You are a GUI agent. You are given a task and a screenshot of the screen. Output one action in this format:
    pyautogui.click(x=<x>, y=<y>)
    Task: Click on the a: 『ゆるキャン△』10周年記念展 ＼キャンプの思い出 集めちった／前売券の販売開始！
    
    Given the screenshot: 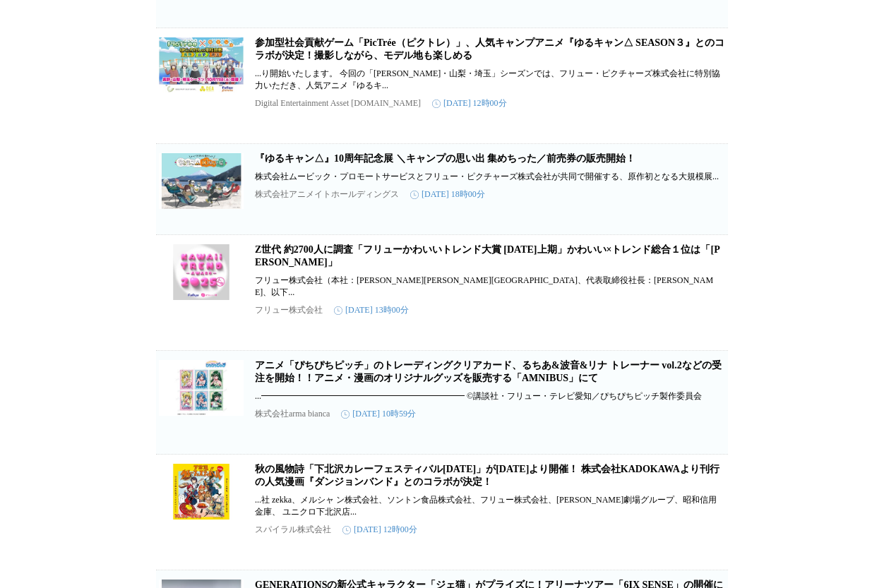 What is the action you would take?
    pyautogui.click(x=444, y=158)
    